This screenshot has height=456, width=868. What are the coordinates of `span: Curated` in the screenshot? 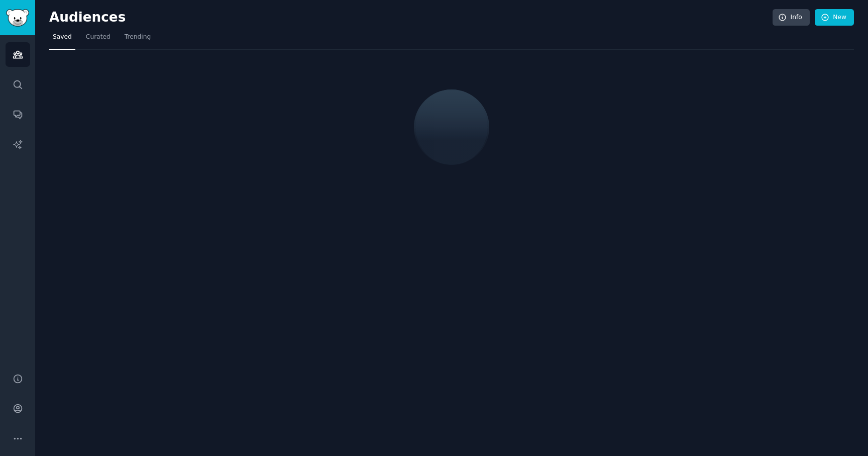 It's located at (98, 37).